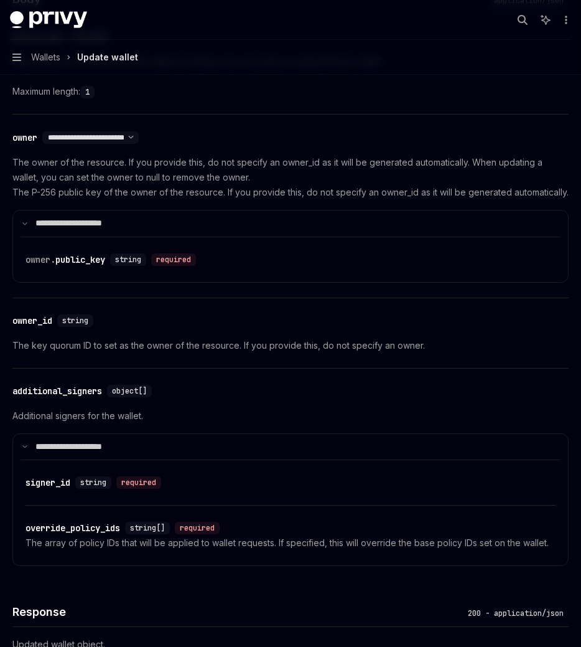  I want to click on div: override_policy_ids, so click(73, 528).